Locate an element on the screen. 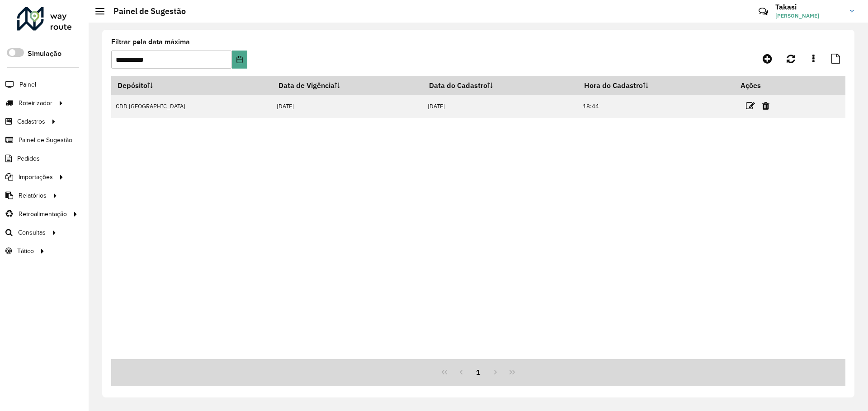 The image size is (868, 411). button: 1 is located at coordinates (478, 373).